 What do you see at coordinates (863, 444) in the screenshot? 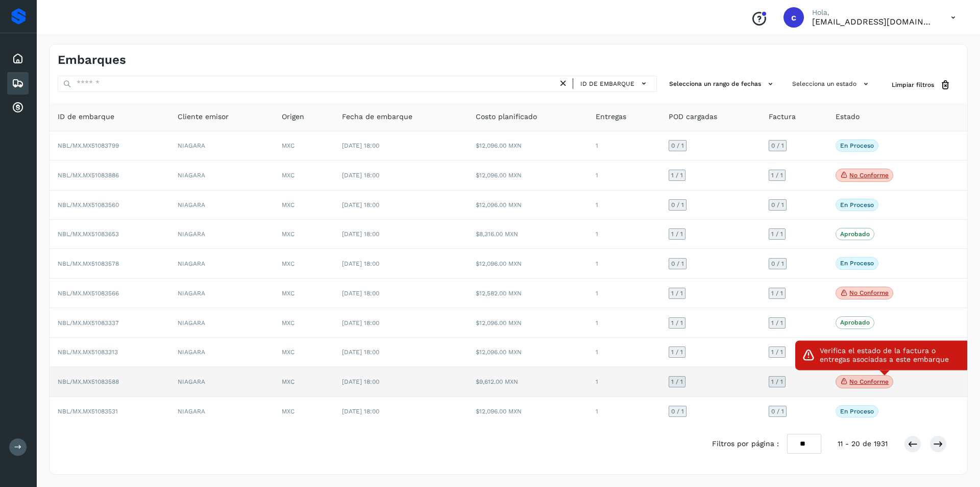
I see `span: 11 - 20 de 1931` at bounding box center [863, 444].